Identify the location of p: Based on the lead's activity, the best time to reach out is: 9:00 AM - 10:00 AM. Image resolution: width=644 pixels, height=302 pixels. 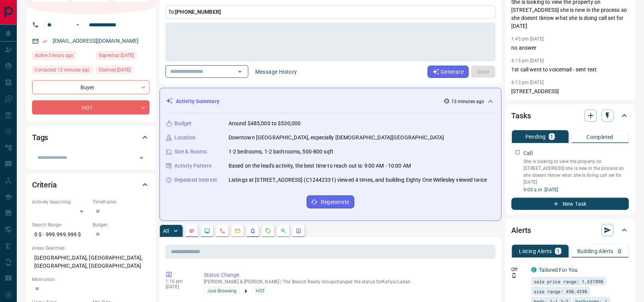
(320, 165).